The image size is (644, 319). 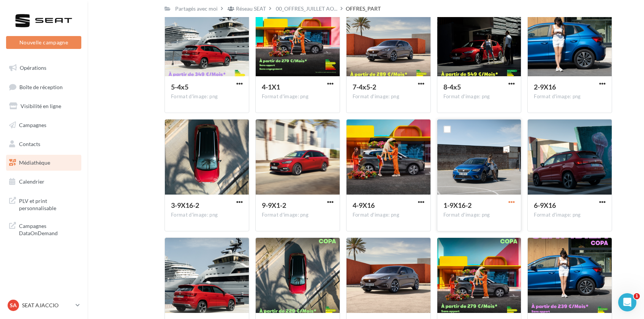 What do you see at coordinates (44, 204) in the screenshot?
I see `a: PLV et print personnalisable` at bounding box center [44, 204].